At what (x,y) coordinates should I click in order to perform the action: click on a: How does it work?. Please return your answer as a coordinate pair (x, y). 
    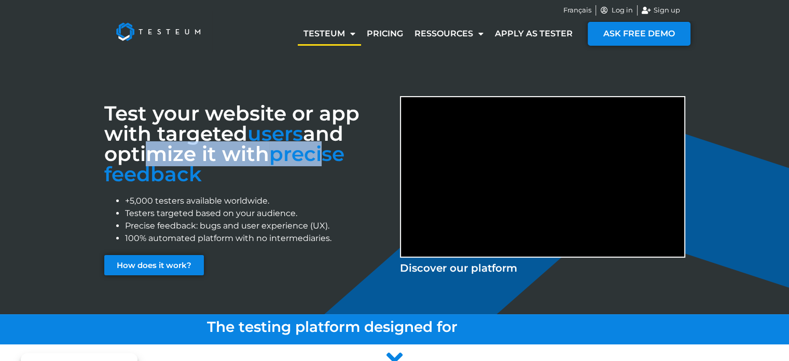
    Looking at the image, I should click on (154, 265).